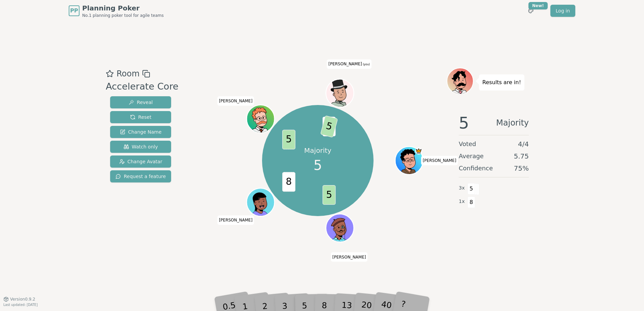 The height and width of the screenshot is (311, 644). What do you see at coordinates (19, 299) in the screenshot?
I see `button: Version0.9.2` at bounding box center [19, 299].